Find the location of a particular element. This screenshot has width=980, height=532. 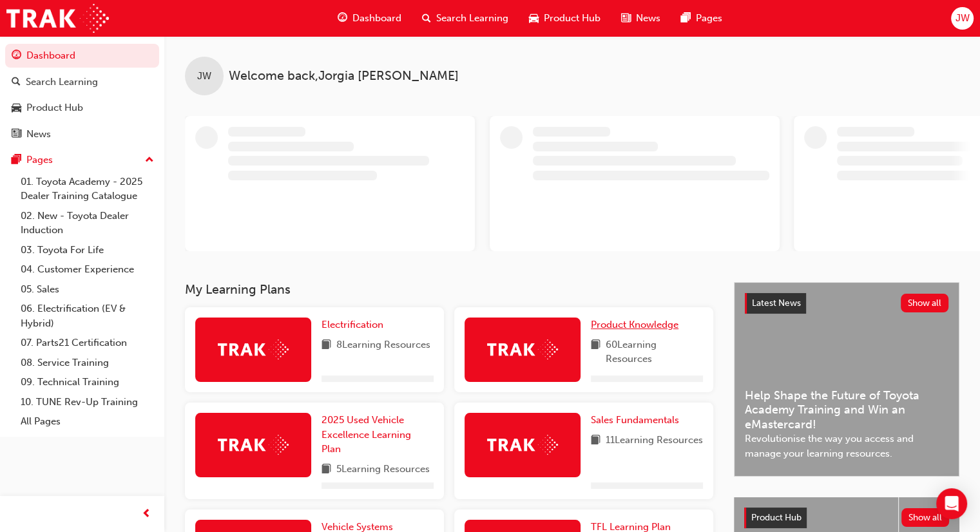

a: 07. Parts21 Certification is located at coordinates (87, 343).